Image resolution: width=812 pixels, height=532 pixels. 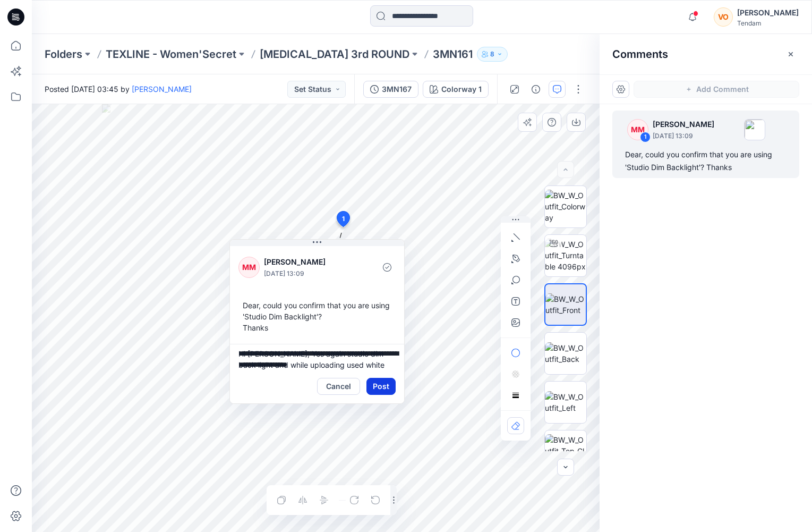 I want to click on img: BW_W_Outfit_Turntable 4096px, so click(x=566, y=255).